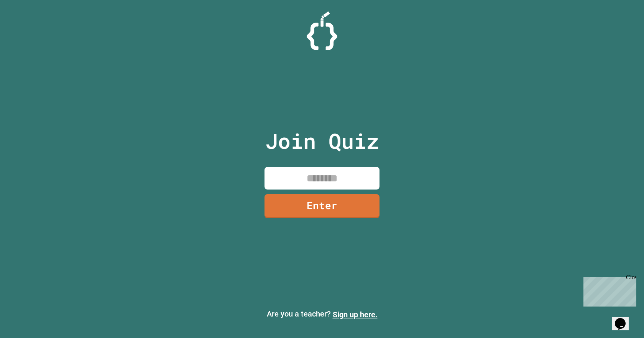 The height and width of the screenshot is (338, 644). Describe the element at coordinates (322, 31) in the screenshot. I see `img: Logo.svg` at that location.